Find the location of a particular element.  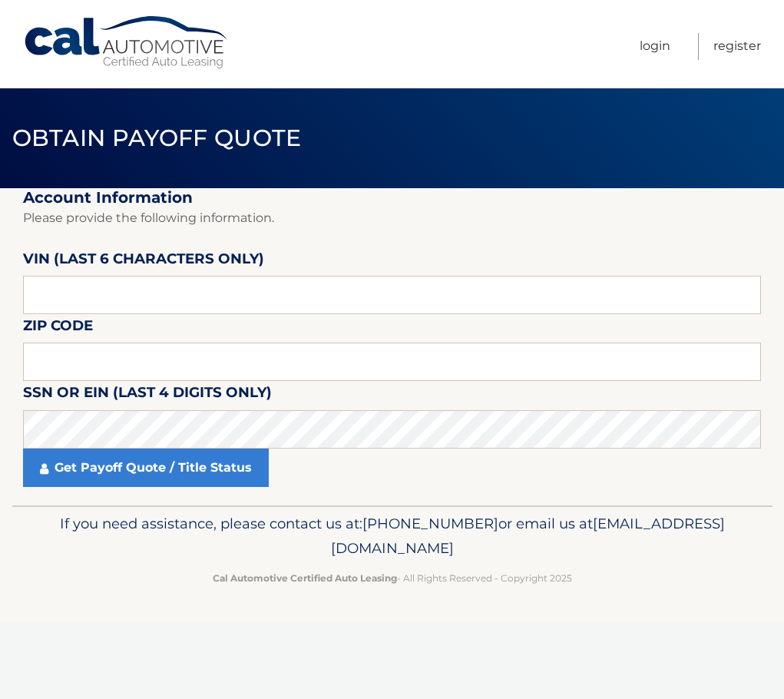

a: Cal Automotive is located at coordinates (127, 43).